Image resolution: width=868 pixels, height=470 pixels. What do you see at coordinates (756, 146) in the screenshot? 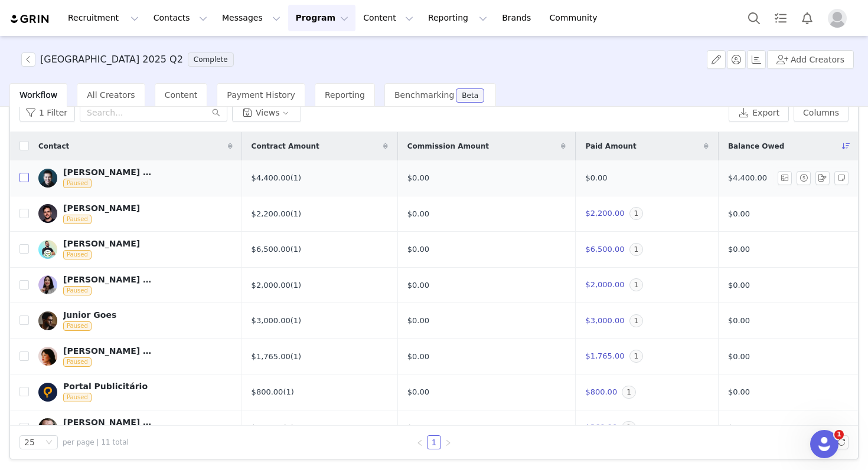
I see `span: Balance Owed` at bounding box center [756, 146].